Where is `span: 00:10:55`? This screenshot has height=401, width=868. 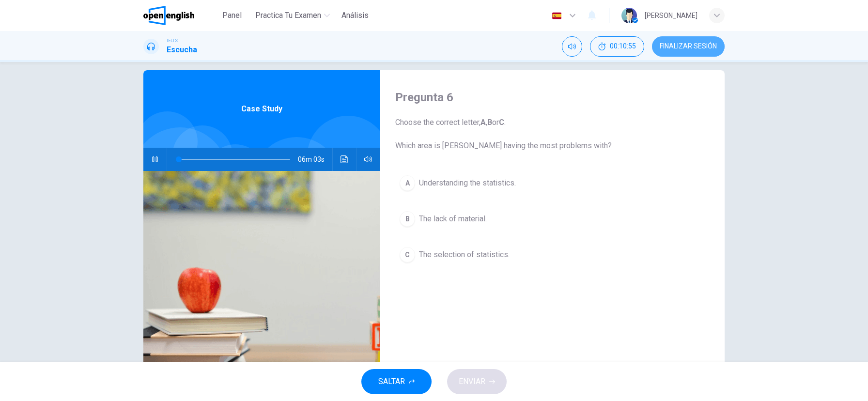
span: 00:10:55 is located at coordinates (623, 46).